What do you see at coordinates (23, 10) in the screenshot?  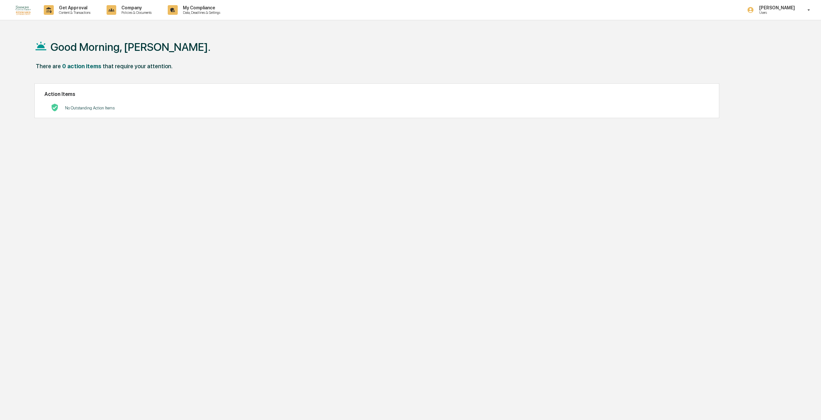 I see `img: logo` at bounding box center [23, 10].